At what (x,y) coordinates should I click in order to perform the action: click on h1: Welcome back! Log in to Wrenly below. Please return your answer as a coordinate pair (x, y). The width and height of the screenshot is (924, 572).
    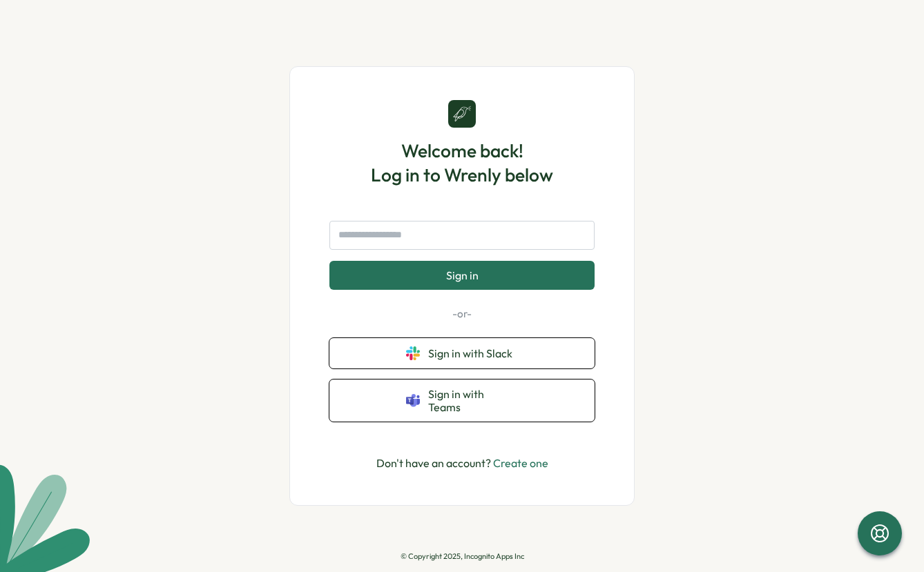
    Looking at the image, I should click on (462, 163).